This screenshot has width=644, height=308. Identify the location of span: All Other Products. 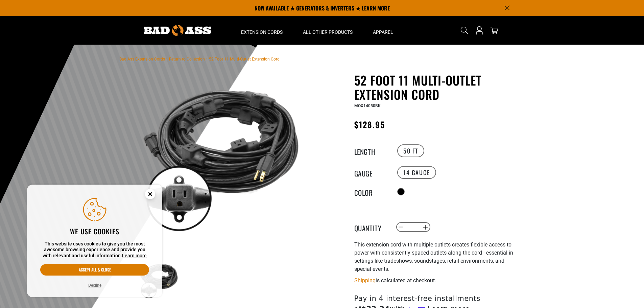
(327, 32).